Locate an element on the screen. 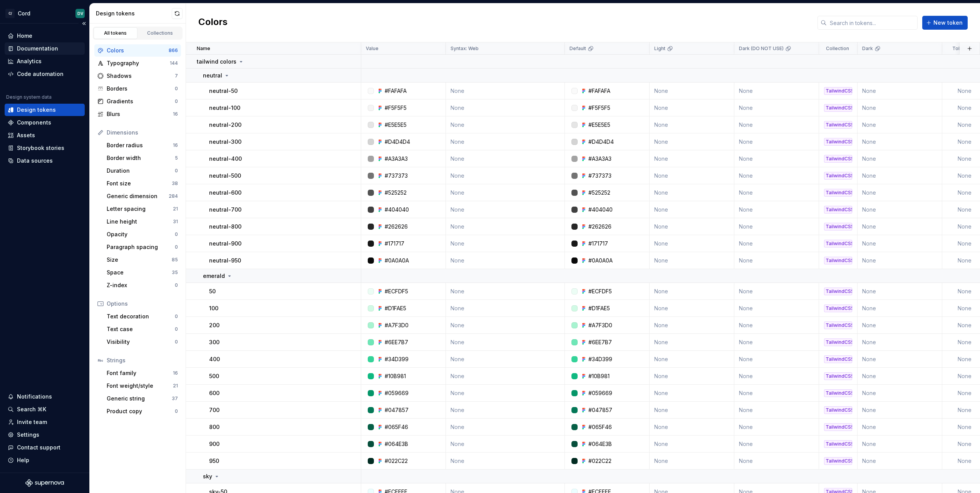 The height and width of the screenshot is (493, 980). a: Supernova Logo is located at coordinates (45, 482).